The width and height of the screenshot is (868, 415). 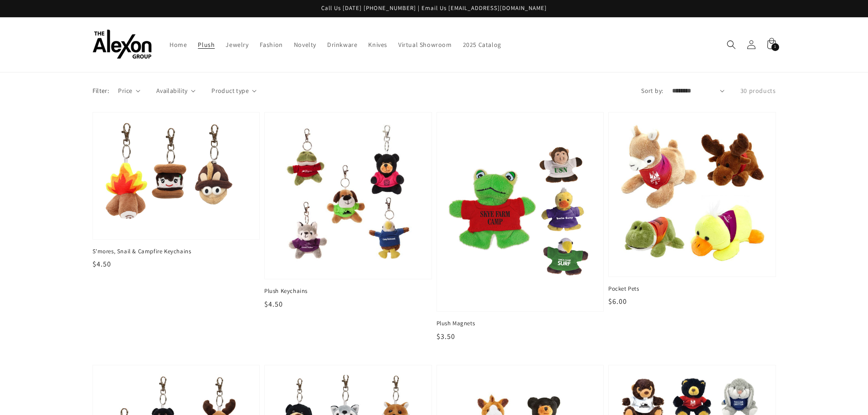 What do you see at coordinates (176, 91) in the screenshot?
I see `summary: Availability` at bounding box center [176, 91].